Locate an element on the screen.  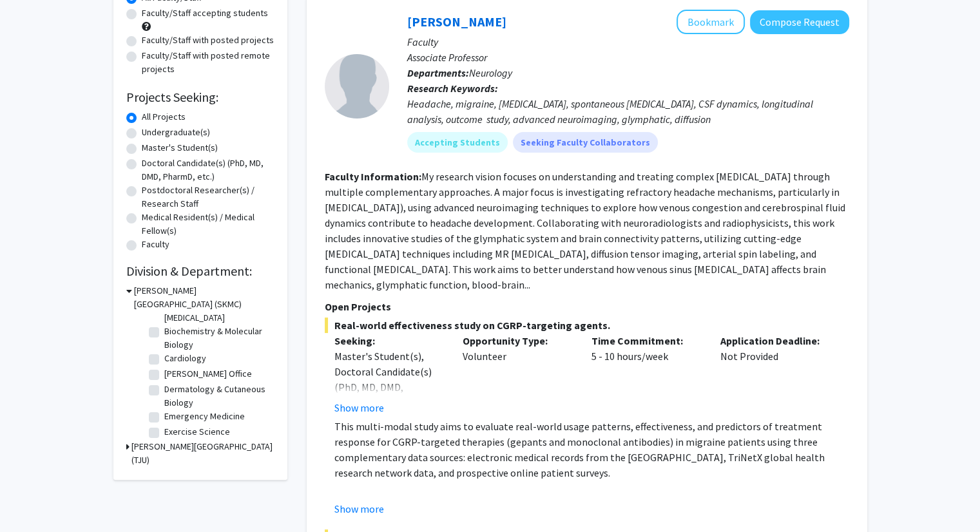
b: Faculty Information: is located at coordinates (373, 176).